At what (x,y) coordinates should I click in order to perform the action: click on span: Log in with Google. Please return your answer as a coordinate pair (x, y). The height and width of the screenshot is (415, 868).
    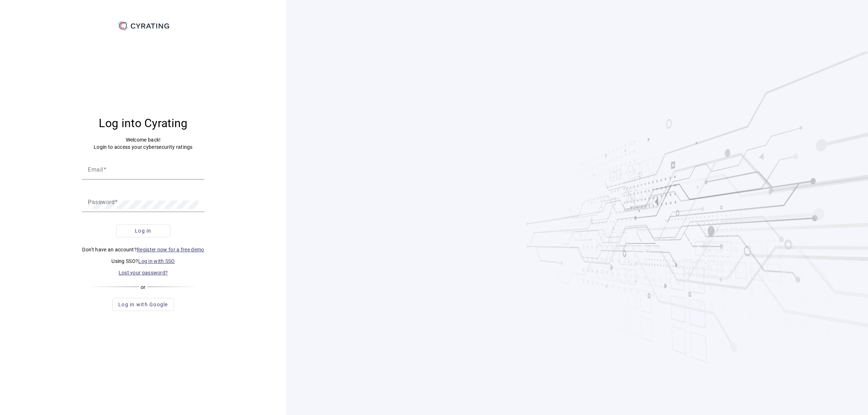
    Looking at the image, I should click on (143, 304).